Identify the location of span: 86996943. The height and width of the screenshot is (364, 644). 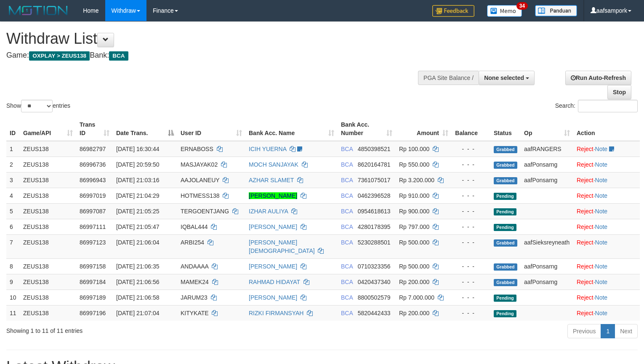
(93, 180).